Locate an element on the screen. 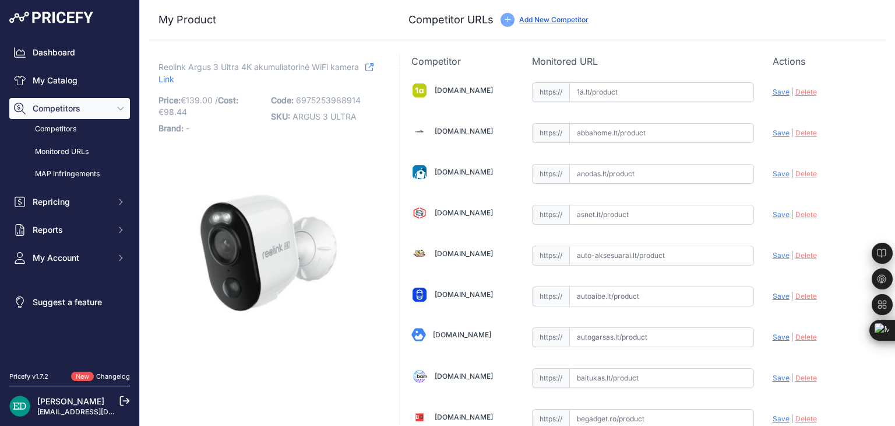 The image size is (895, 426). p: Monitored URL is located at coordinates (643, 61).